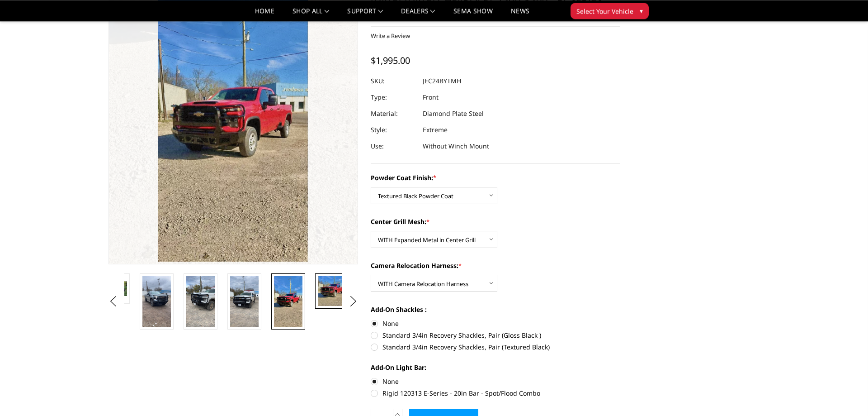 The image size is (868, 416). Describe the element at coordinates (442, 81) in the screenshot. I see `dd: JEC24BYTMH` at that location.